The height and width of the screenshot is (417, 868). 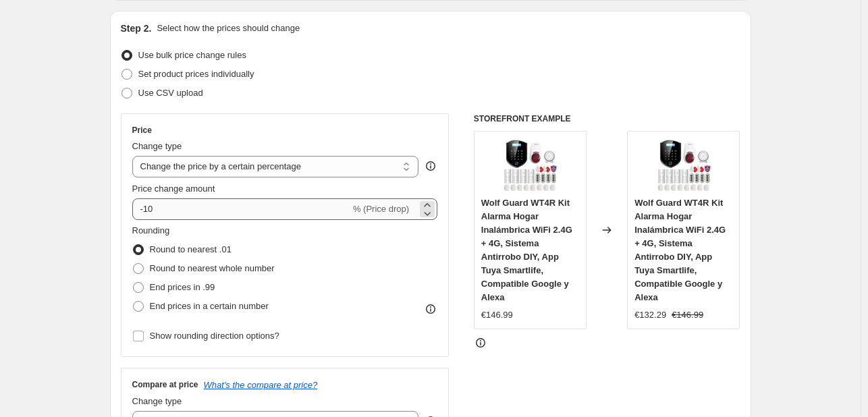 I want to click on h2: Step 2., so click(x=136, y=28).